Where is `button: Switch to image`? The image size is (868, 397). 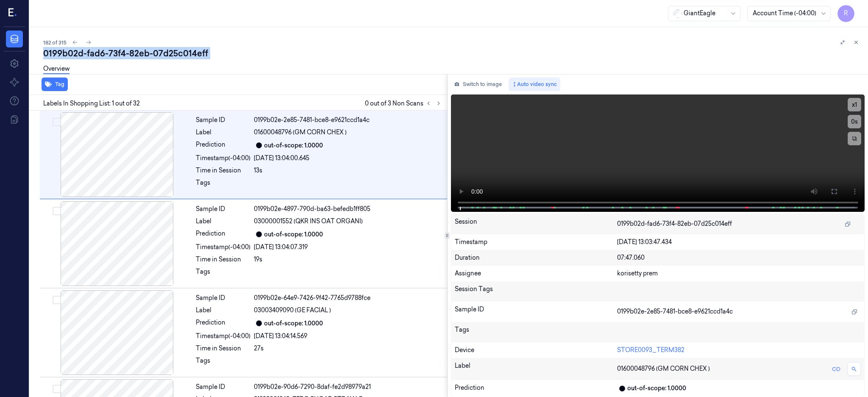 button: Switch to image is located at coordinates (478, 84).